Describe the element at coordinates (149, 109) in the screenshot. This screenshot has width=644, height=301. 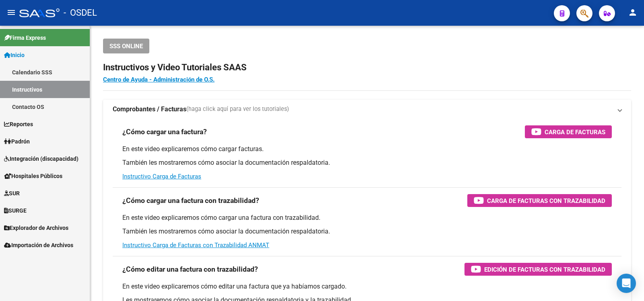
I see `strong: Comprobantes / Facturas` at that location.